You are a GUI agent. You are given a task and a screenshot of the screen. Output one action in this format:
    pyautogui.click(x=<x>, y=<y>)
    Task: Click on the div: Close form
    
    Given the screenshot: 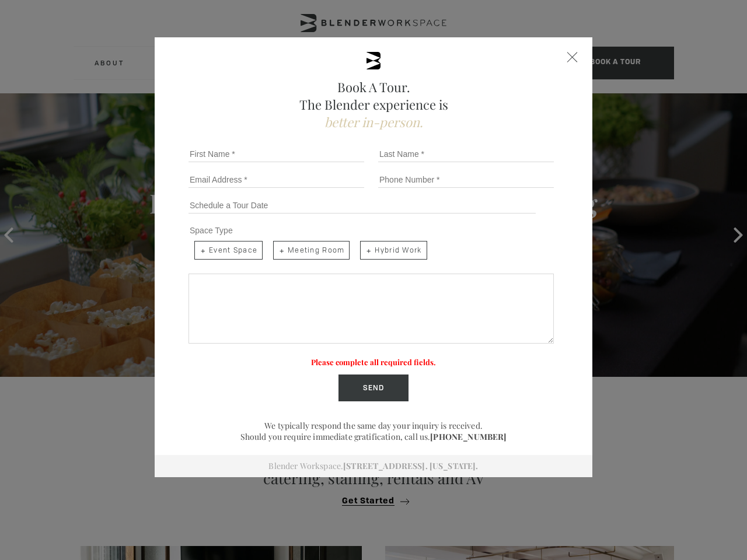 What is the action you would take?
    pyautogui.click(x=572, y=57)
    